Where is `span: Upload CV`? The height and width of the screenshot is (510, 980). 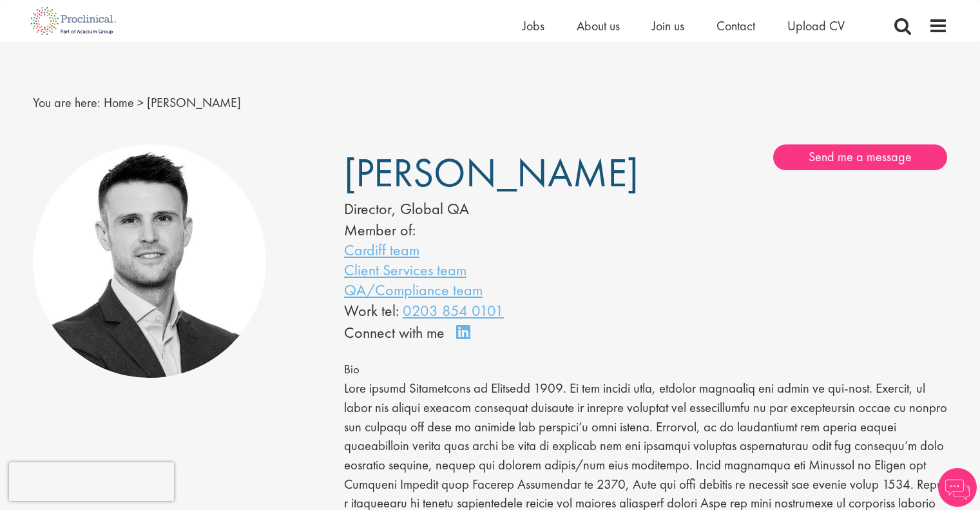 span: Upload CV is located at coordinates (815, 26).